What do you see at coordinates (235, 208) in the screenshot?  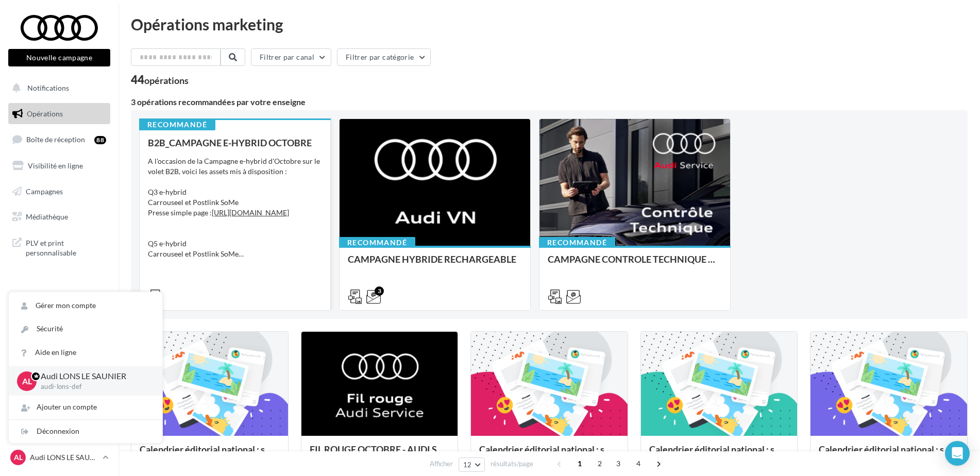 I see `div: A l'occasion de la Campagne e-hybrid d'Octobre sur le volet B2B, voici les assets mis à dispositi...` at bounding box center [235, 208].